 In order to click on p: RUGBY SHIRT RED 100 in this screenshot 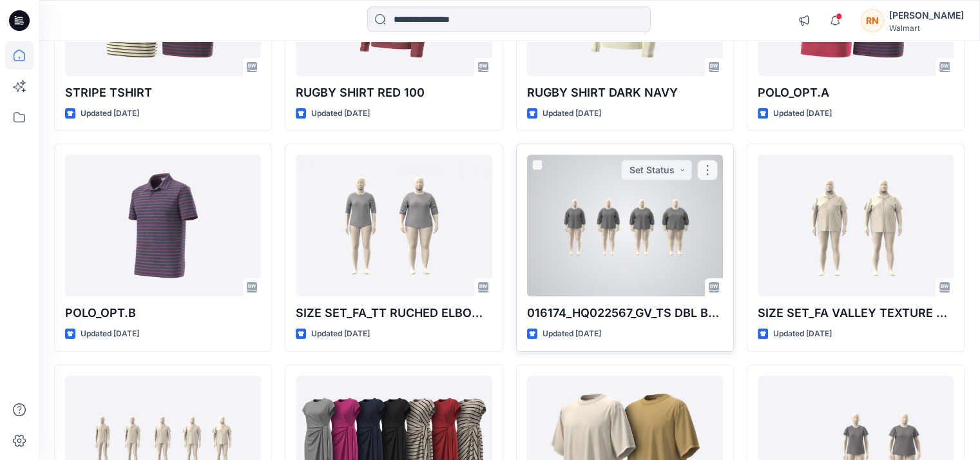, I will do `click(394, 93)`.